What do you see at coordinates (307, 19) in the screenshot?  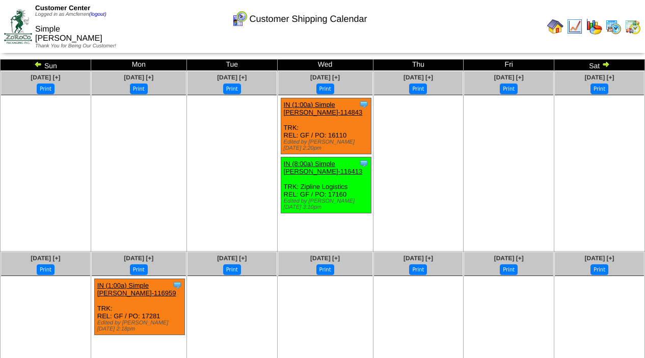 I see `span: Customer Shipping Calendar` at bounding box center [307, 19].